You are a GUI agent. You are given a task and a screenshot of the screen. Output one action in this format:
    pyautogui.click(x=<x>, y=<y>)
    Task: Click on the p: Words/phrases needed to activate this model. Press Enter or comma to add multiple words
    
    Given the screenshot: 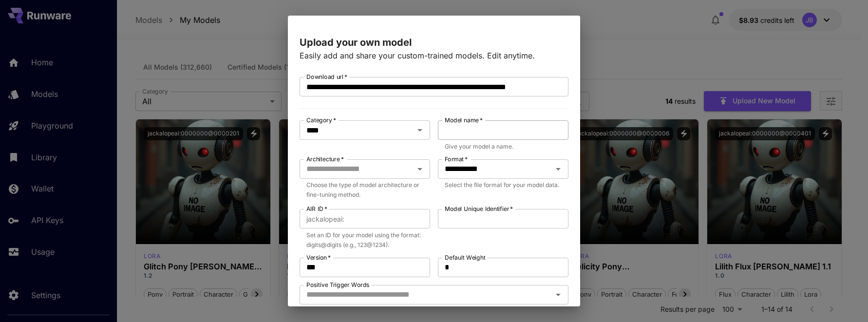 What is the action you would take?
    pyautogui.click(x=434, y=311)
    